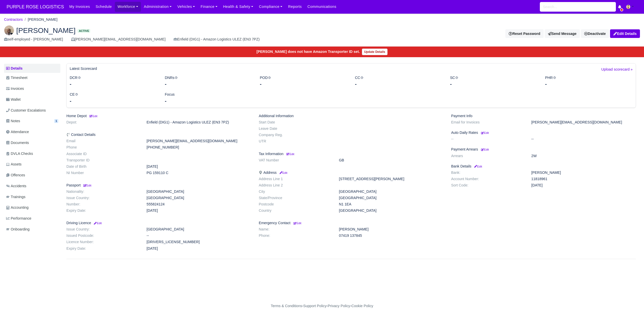 The image size is (644, 317). What do you see at coordinates (322, 34) in the screenshot?
I see `div: Amilcar Brown` at bounding box center [322, 34].